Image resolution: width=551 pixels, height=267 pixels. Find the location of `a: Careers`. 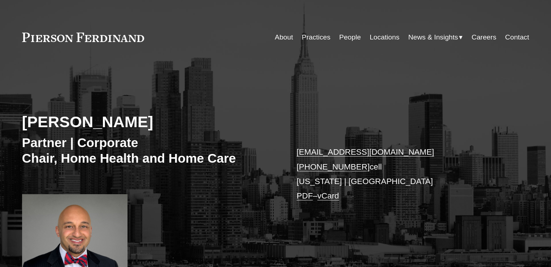

a: Careers is located at coordinates (484, 37).